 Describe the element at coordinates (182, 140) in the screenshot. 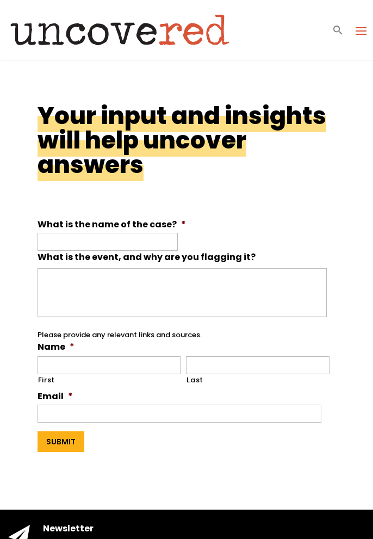

I see `h1: Your input and insights will help uncover answers` at that location.